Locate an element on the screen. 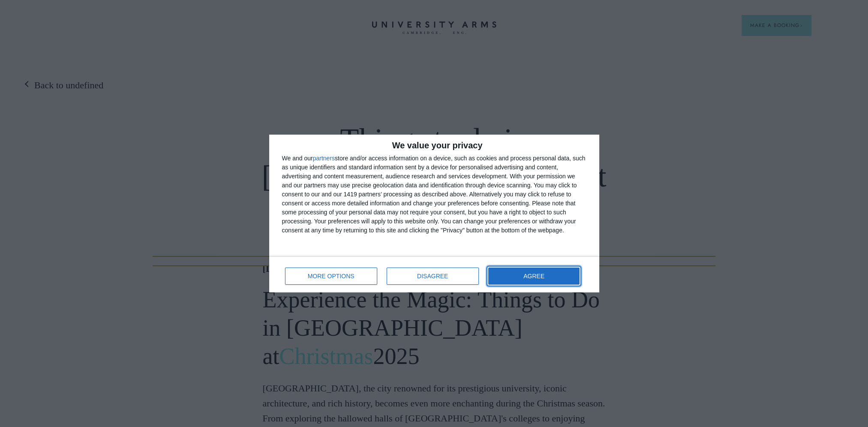 This screenshot has width=868, height=427. div: We and our store and/or access information on a device, such as cookies and process personal data... is located at coordinates (434, 195).